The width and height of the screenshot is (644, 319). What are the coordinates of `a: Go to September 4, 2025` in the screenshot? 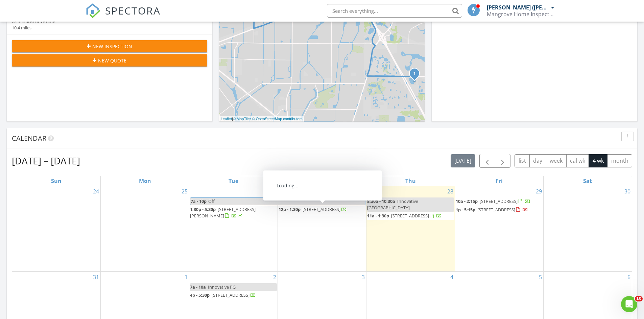 It's located at (452, 277).